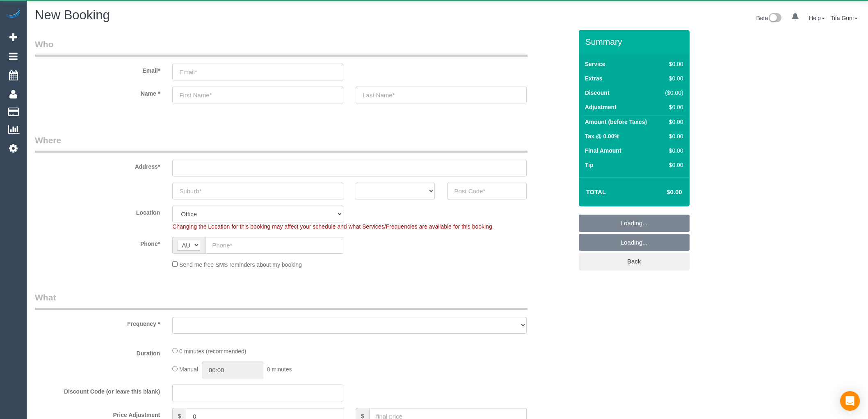 The image size is (868, 419). I want to click on label: Adjustment, so click(600, 107).